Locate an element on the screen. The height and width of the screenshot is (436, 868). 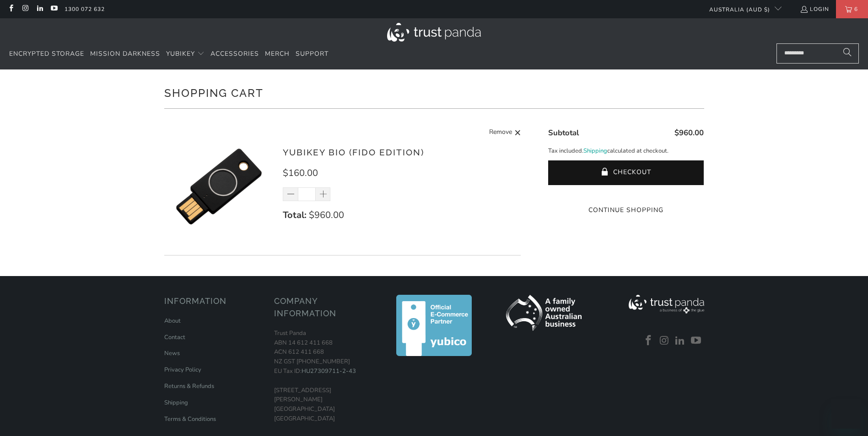
a: Contact is located at coordinates (175, 337).